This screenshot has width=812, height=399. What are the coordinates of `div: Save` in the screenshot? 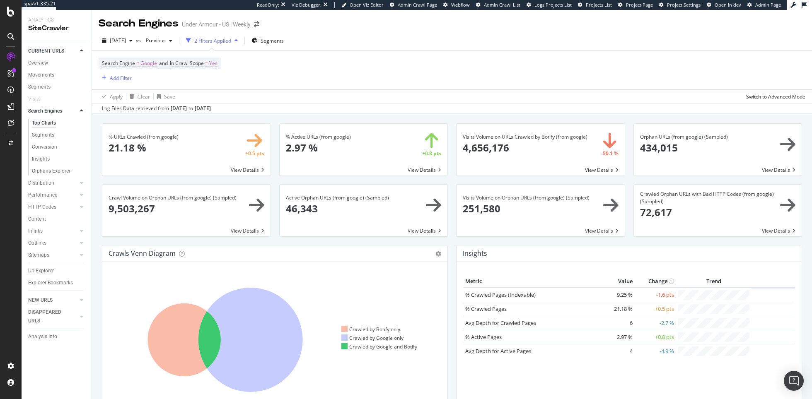 It's located at (169, 97).